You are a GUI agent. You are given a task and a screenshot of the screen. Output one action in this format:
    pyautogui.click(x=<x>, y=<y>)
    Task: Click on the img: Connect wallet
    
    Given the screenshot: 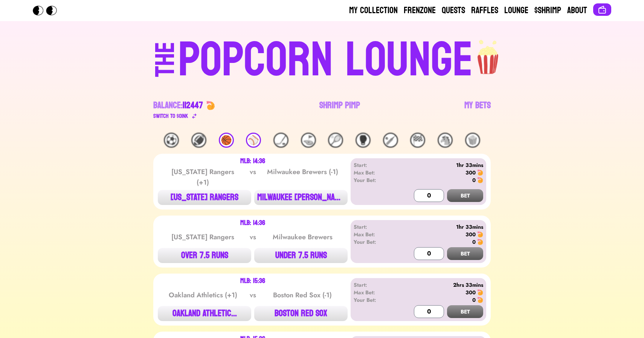 What is the action you would take?
    pyautogui.click(x=602, y=10)
    